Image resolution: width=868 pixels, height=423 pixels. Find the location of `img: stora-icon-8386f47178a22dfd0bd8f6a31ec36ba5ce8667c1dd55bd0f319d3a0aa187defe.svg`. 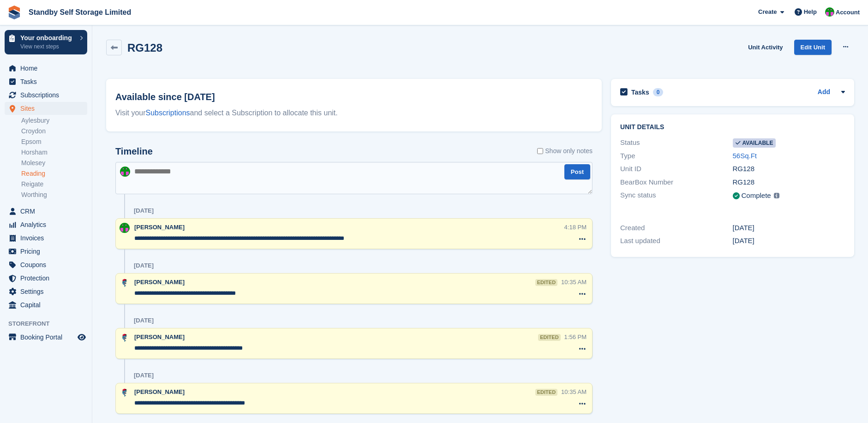

img: stora-icon-8386f47178a22dfd0bd8f6a31ec36ba5ce8667c1dd55bd0f319d3a0aa187defe.svg is located at coordinates (15, 12).